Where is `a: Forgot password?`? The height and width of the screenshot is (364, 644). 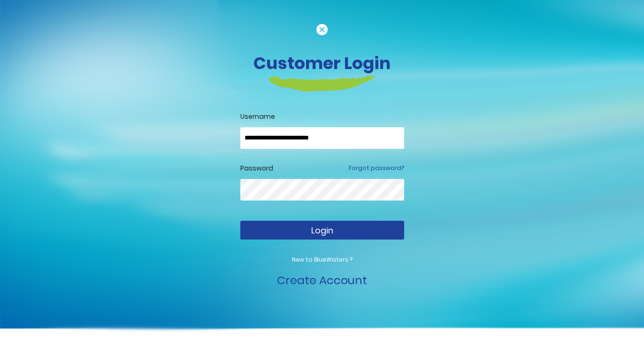
a: Forgot password? is located at coordinates (376, 168).